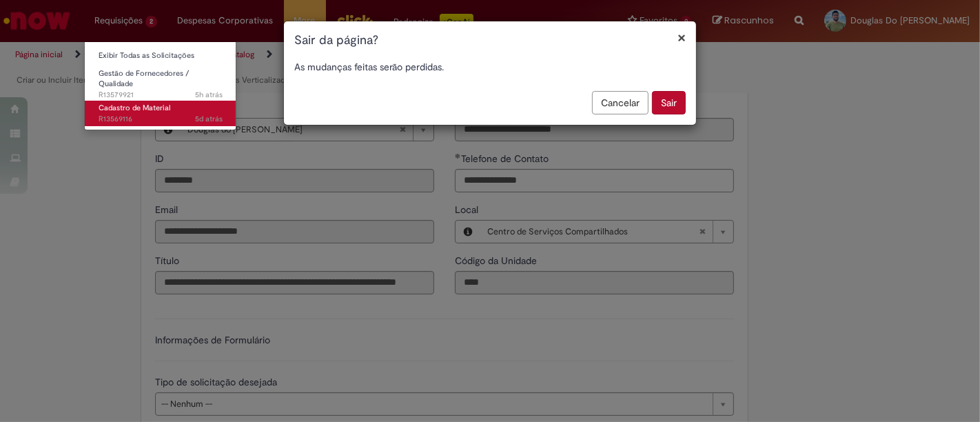  I want to click on a: Aberto R13569116 : Cadastro de Material, so click(161, 113).